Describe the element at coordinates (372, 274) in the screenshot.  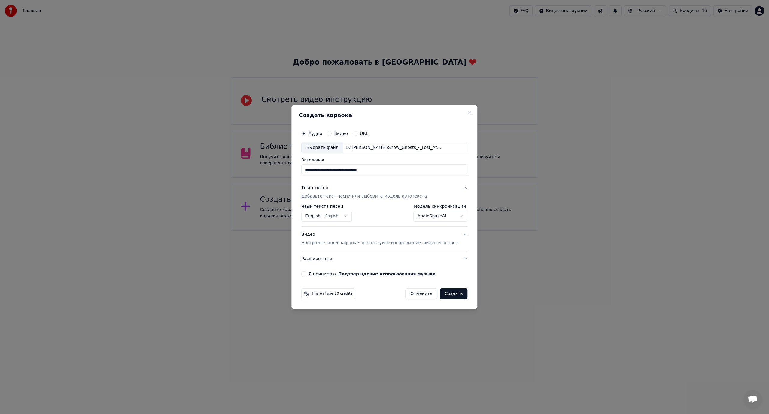
I see `label: Я принимаю` at that location.